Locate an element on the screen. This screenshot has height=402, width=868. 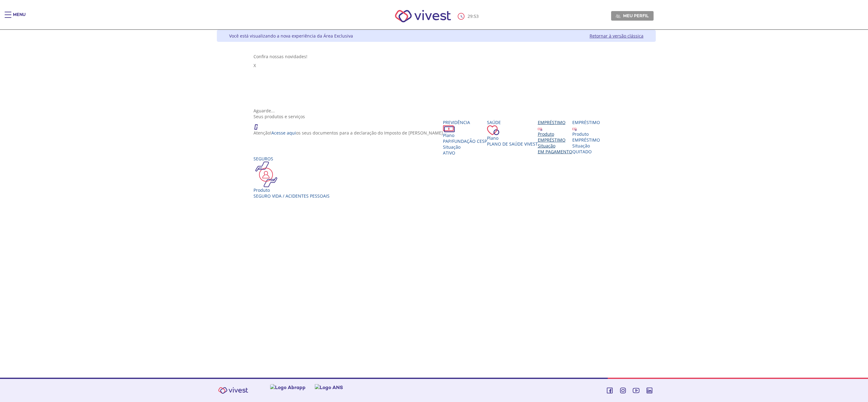
span: Plano de Saúde VIVEST is located at coordinates (512, 144).